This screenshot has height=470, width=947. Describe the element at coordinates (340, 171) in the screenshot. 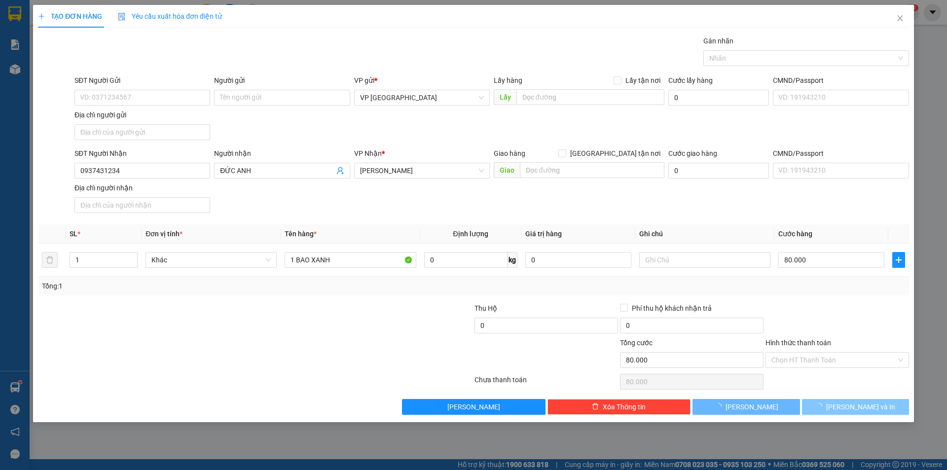

I see `span: user-add` at that location.